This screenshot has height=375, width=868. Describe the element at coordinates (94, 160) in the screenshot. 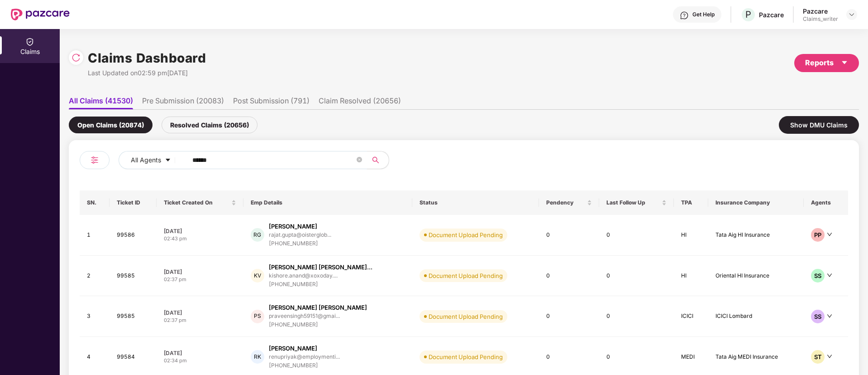

I see `img: svg+xml;base64,PHN2ZyB4bWxucz0iaHR0cDovL3d3dy53My5vcmcvMjAwMC9zdmciIHdpZHRoPSIyNCIgaGVpZ2h0PSIyNC...` at that location.